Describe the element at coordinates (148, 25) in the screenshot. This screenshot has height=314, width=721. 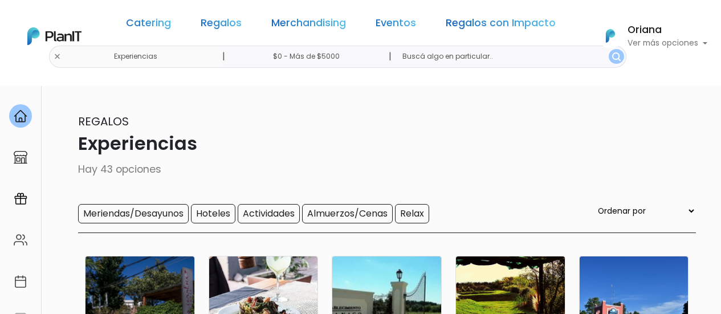
I see `a: Catering` at that location.